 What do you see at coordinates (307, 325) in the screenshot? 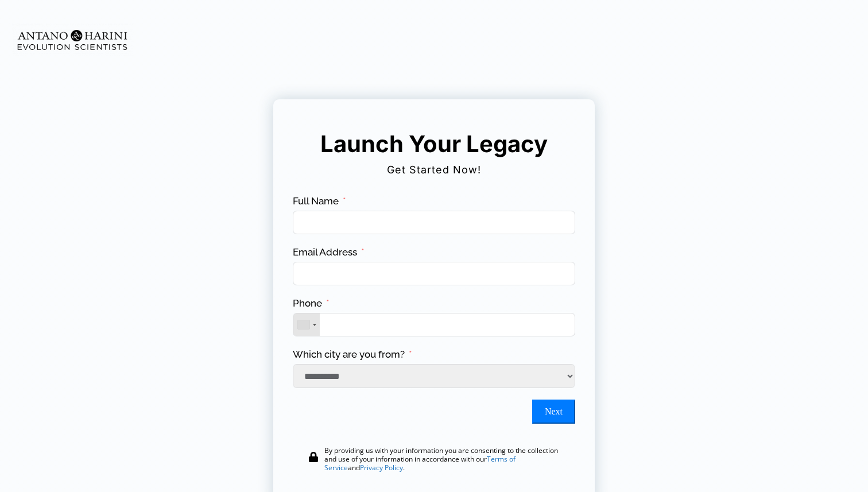
I see `div: Telephone country code` at bounding box center [307, 325].